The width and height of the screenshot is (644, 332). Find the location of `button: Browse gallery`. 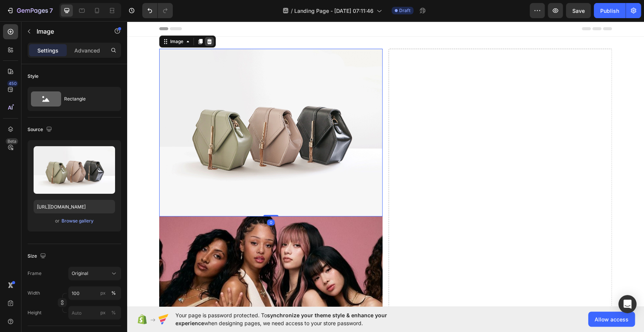

button: Browse gallery is located at coordinates (78, 221).